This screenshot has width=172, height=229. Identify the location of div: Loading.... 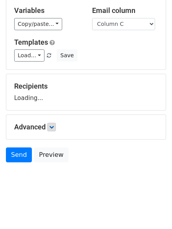
(86, 92).